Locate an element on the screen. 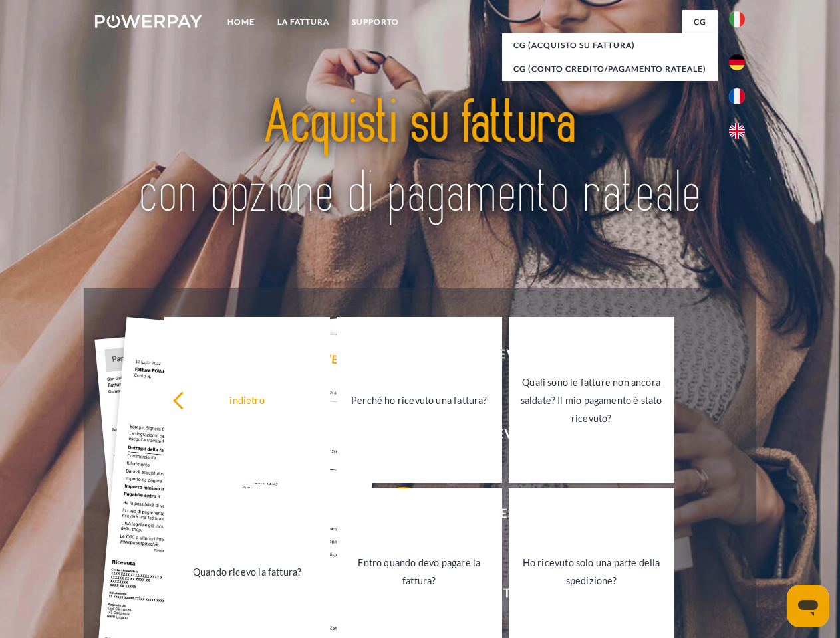  div: Perché ho ricevuto una fattura? is located at coordinates (419, 399).